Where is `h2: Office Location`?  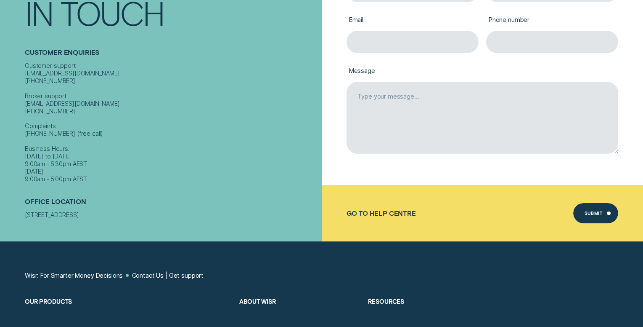 h2: Office Location is located at coordinates (171, 204).